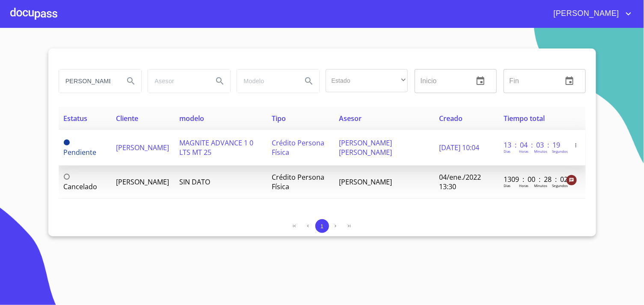  I want to click on span: MAGNITE ADVANCE 1 0 LTS MT 25, so click(216, 148).